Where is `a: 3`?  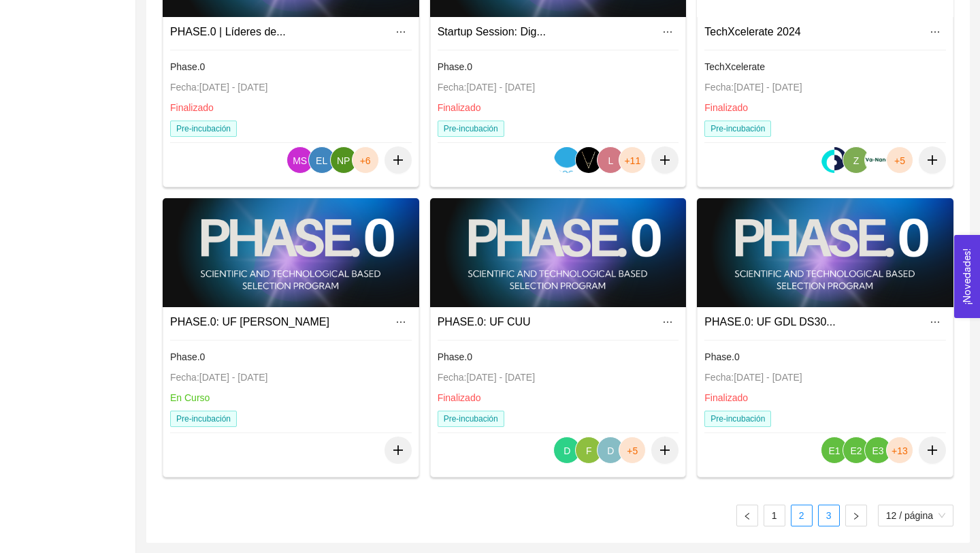 a: 3 is located at coordinates (829, 515).